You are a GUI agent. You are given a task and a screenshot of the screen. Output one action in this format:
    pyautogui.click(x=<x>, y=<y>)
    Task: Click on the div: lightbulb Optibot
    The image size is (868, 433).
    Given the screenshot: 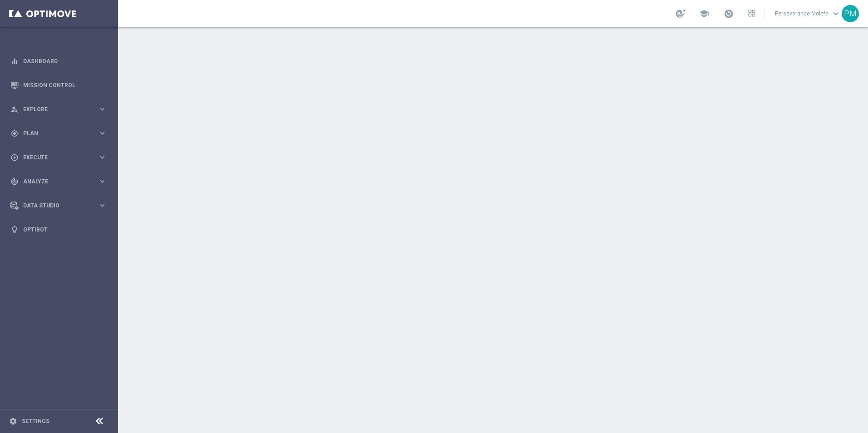 What is the action you would take?
    pyautogui.click(x=59, y=229)
    